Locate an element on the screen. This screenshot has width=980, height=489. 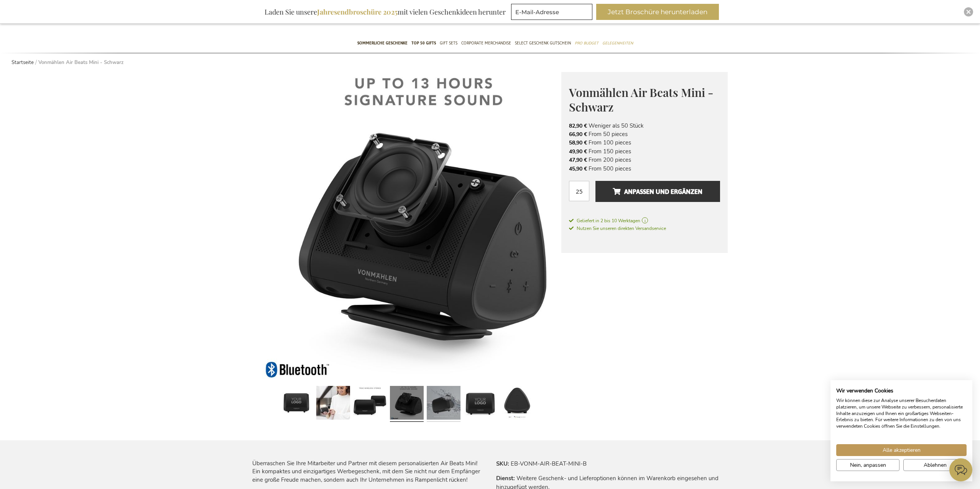
b: Jahresendbroschüre 2025 is located at coordinates (357, 12).